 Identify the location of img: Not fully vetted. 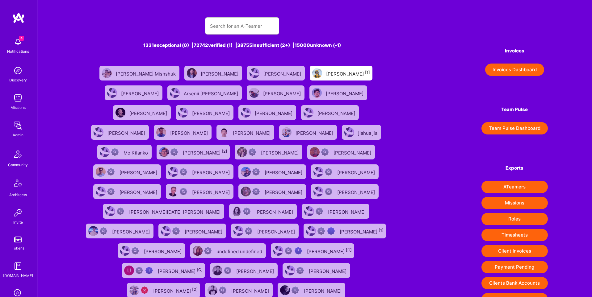
(139, 271).